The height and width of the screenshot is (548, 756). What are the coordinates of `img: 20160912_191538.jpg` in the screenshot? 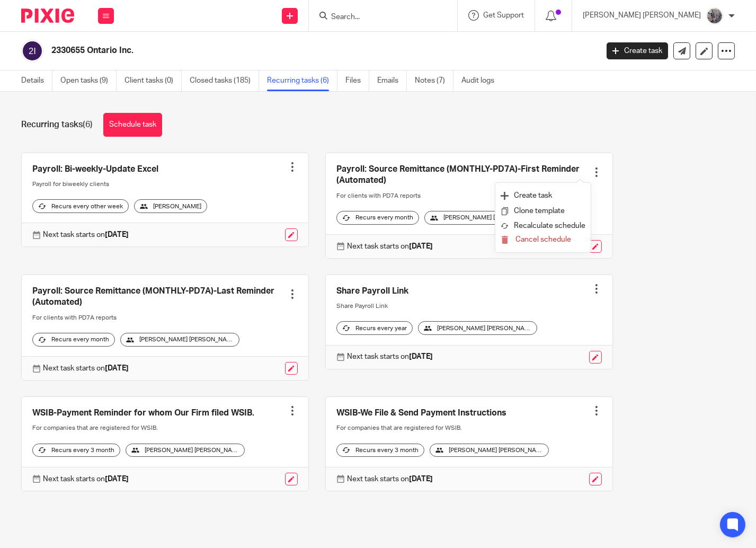 It's located at (714, 16).